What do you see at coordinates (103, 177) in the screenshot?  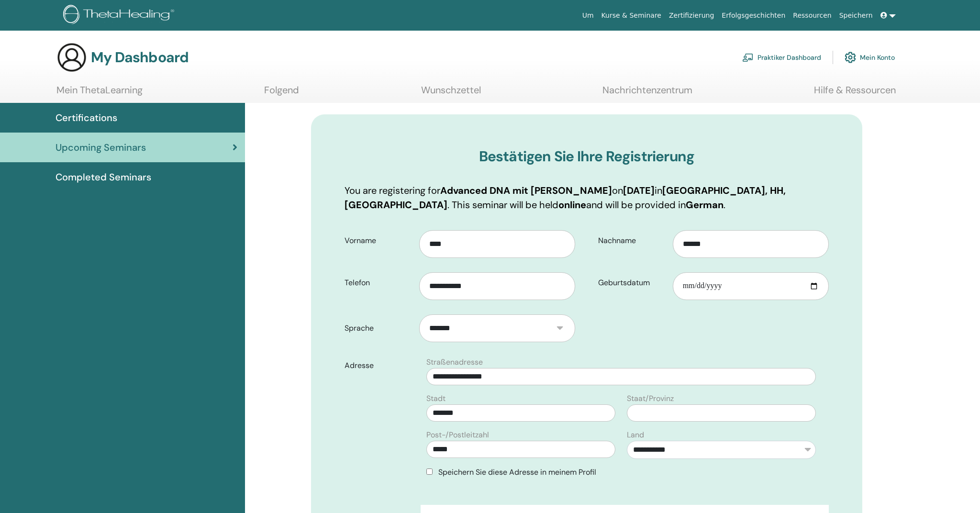 I see `span: Completed Seminars` at bounding box center [103, 177].